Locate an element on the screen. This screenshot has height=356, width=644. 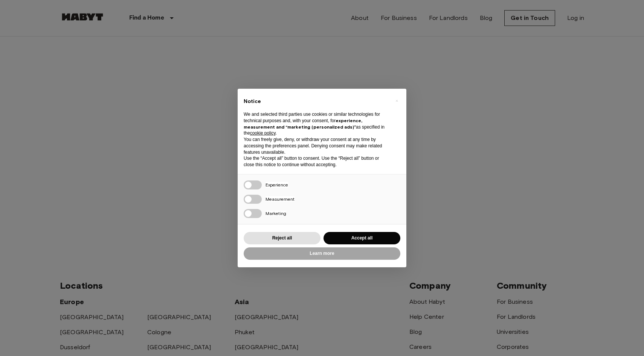
h2: Notice is located at coordinates (316, 101).